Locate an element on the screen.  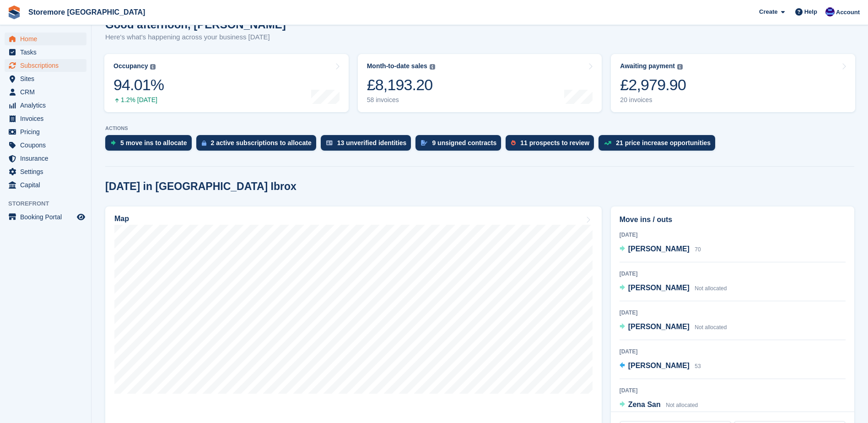
div: Month-to-date sales is located at coordinates (397, 66).